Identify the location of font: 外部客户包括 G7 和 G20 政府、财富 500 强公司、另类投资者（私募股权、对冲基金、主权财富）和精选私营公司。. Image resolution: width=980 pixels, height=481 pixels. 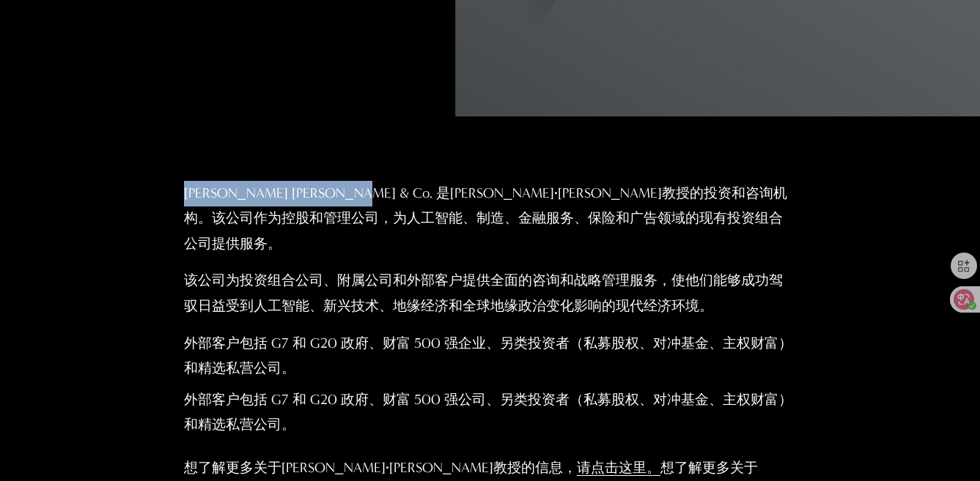
(488, 413).